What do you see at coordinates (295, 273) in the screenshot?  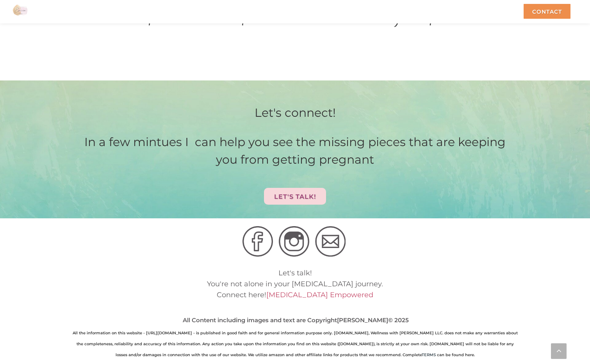 I see `span: Let's talk!` at bounding box center [295, 273].